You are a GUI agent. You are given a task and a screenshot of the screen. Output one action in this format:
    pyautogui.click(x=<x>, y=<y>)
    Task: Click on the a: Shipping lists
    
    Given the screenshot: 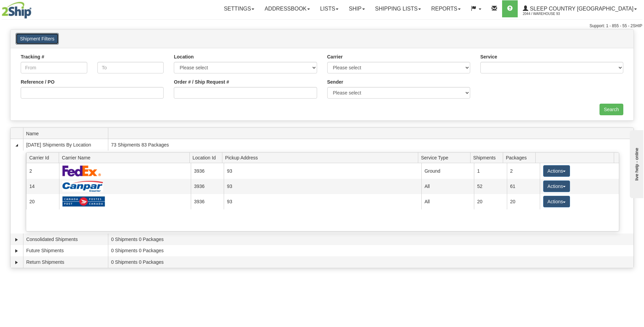 What is the action you would take?
    pyautogui.click(x=398, y=9)
    